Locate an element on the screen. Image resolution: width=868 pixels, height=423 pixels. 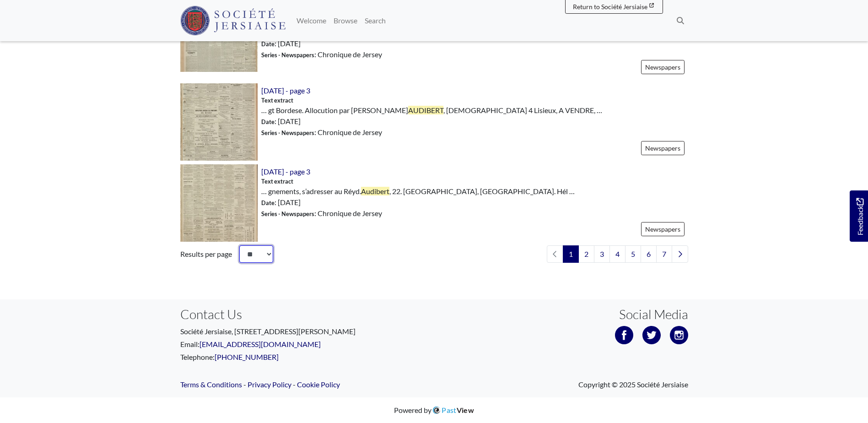
li: Previous page is located at coordinates (555, 254).